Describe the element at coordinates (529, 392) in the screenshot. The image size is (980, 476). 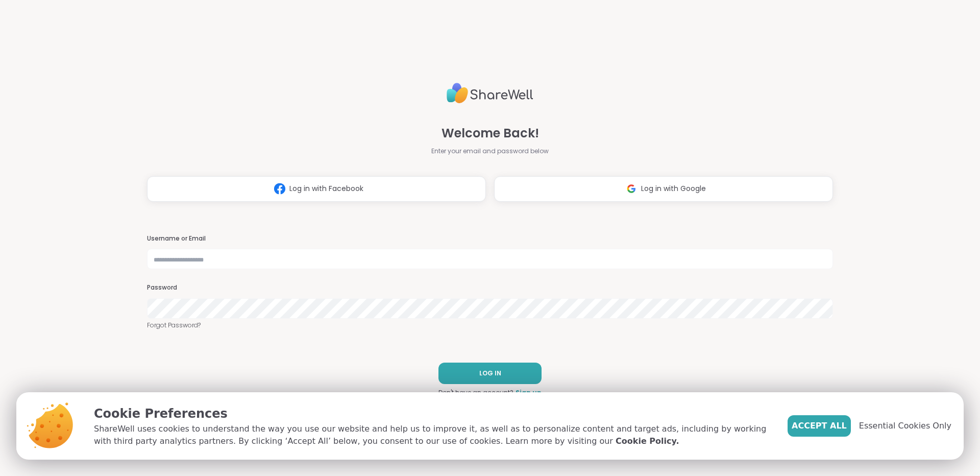
I see `a: Sign up` at that location.